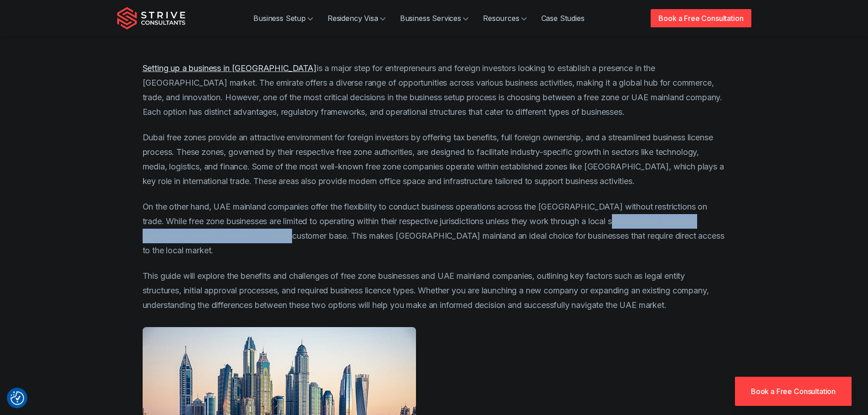 The height and width of the screenshot is (415, 868). What do you see at coordinates (434, 160) in the screenshot?
I see `p: Dubai free zones provide an attractive environment for foreign investors by offering tax benefits...` at bounding box center [434, 160].